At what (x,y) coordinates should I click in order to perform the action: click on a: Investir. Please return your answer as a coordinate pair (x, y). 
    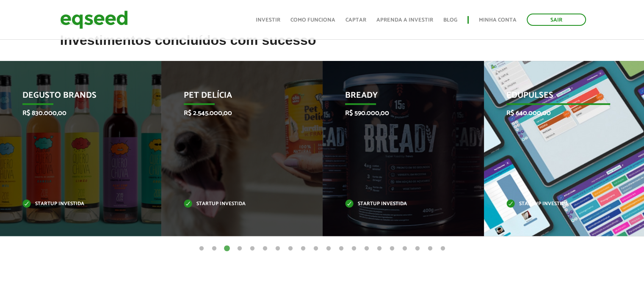
    Looking at the image, I should click on (268, 20).